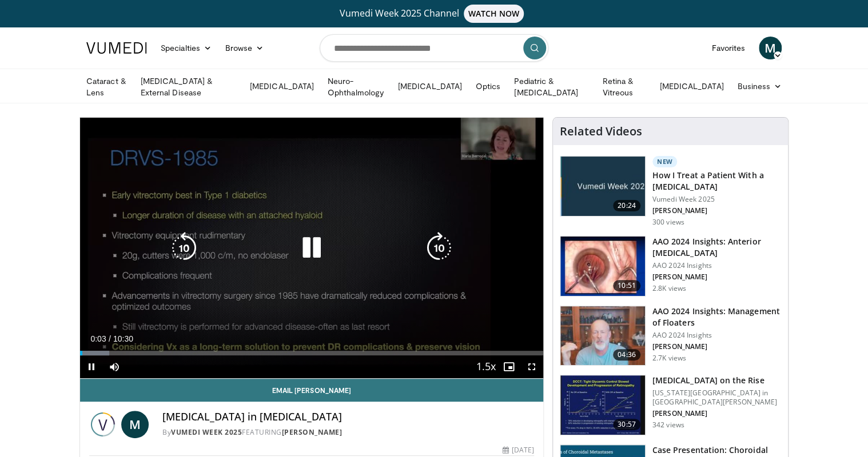  Describe the element at coordinates (434, 48) in the screenshot. I see `input: Search topics, interventions` at that location.